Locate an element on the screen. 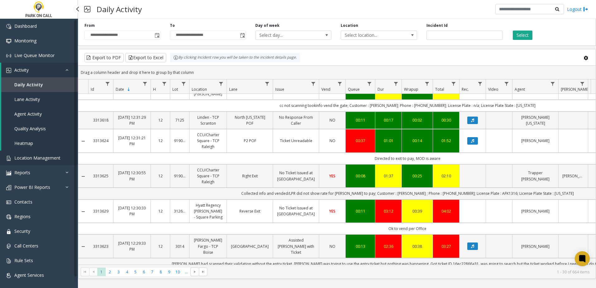  button: Select is located at coordinates (523, 35).